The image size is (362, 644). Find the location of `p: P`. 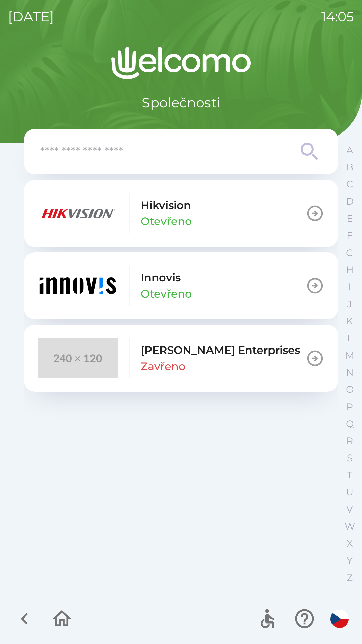

p: P is located at coordinates (350, 407).